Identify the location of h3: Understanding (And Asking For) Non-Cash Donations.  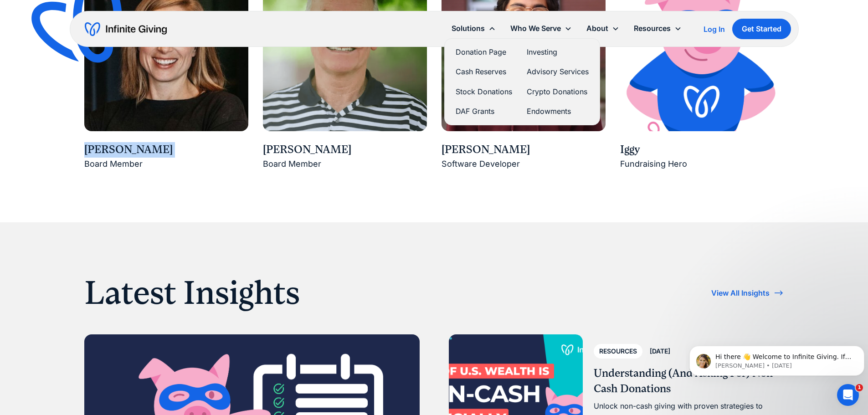
(689, 381).